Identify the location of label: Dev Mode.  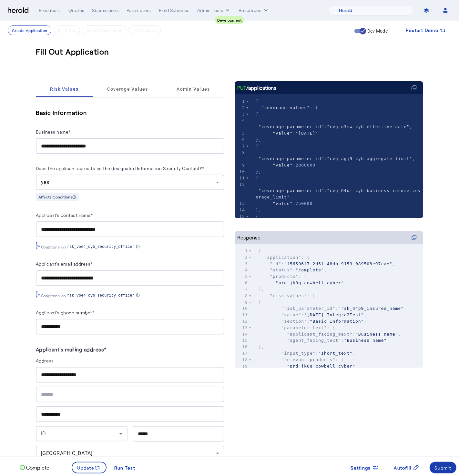
(377, 31).